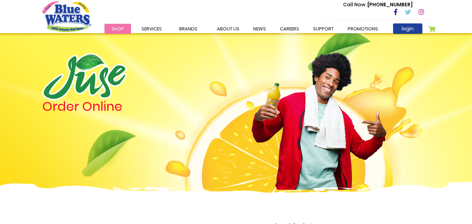  What do you see at coordinates (319, 115) in the screenshot?
I see `img: man.png` at bounding box center [319, 115].